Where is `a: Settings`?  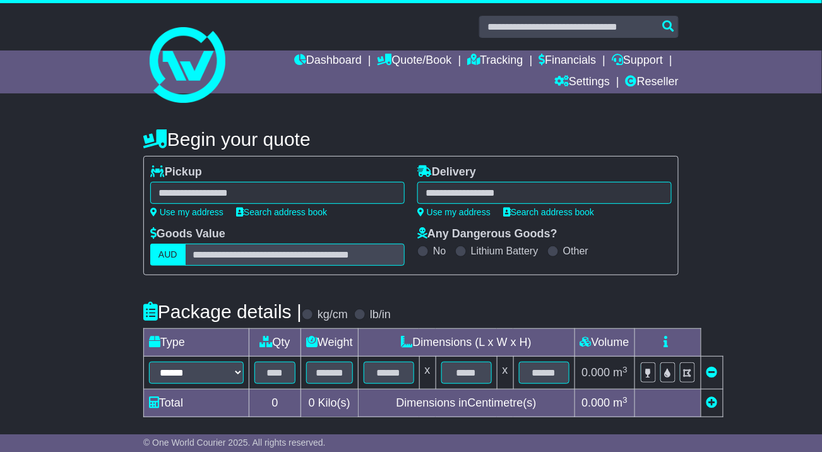 a: Settings is located at coordinates (582, 83).